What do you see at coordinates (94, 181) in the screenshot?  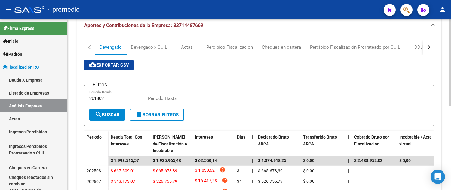 I see `span: 202507` at bounding box center [94, 181].